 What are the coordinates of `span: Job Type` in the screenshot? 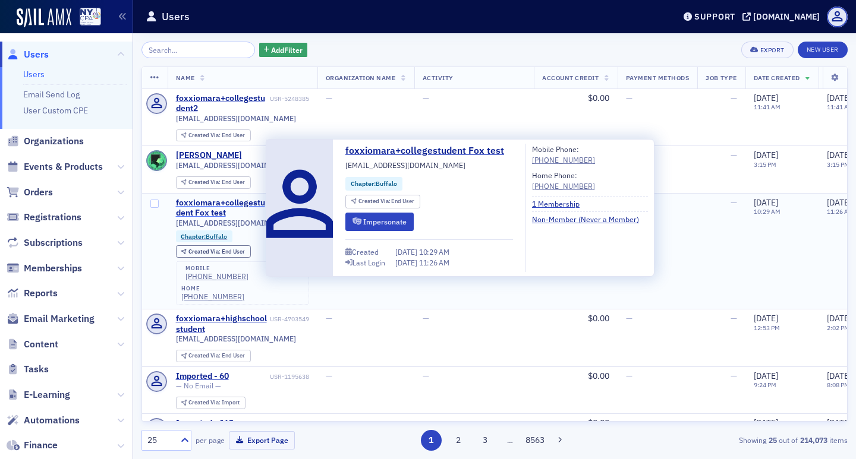 It's located at (721, 78).